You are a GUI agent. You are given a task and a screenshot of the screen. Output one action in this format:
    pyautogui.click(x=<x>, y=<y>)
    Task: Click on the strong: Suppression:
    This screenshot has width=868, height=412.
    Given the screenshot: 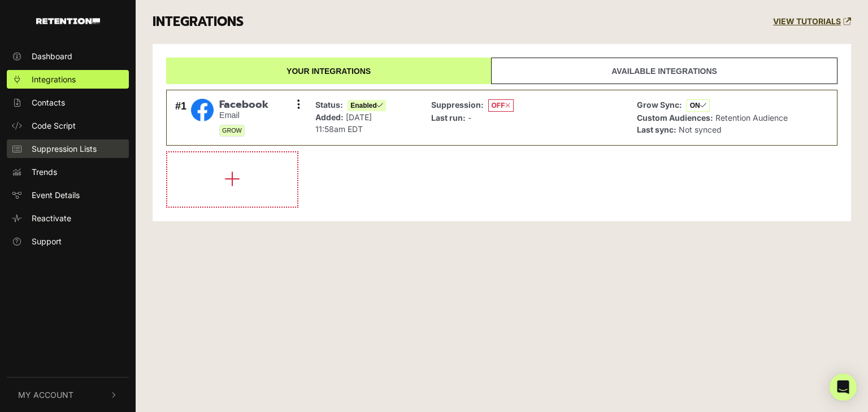 What is the action you would take?
    pyautogui.click(x=457, y=104)
    